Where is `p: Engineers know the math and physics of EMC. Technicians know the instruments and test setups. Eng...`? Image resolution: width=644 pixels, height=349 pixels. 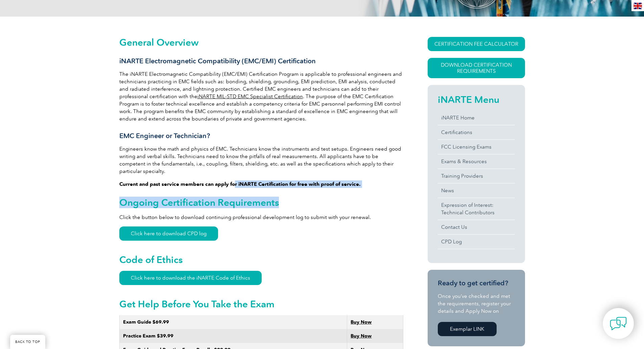
p: Engineers know the math and physics of EMC. Technicians know the instruments and test setups. Eng... is located at coordinates (261, 160).